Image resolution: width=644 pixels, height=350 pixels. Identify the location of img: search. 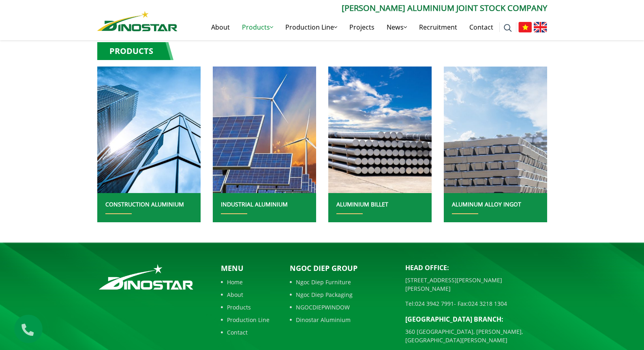
(508, 28).